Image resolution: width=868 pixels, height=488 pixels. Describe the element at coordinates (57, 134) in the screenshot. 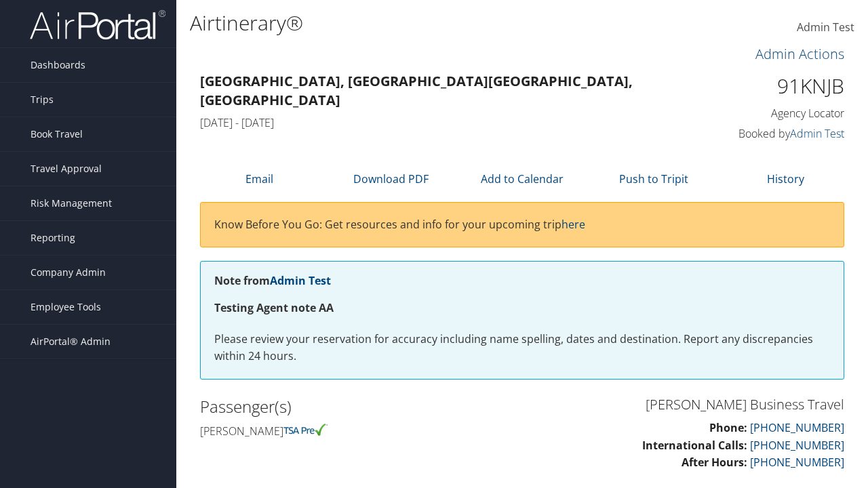

I see `span: Book Travel` at that location.